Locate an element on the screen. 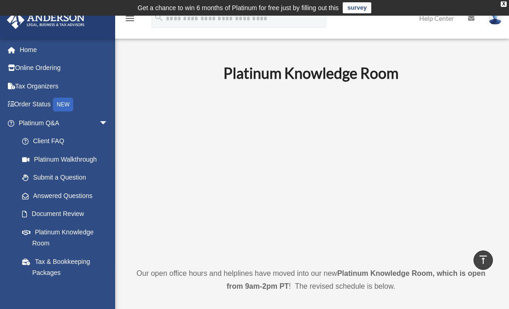  a: vertical_align_top is located at coordinates (483, 260).